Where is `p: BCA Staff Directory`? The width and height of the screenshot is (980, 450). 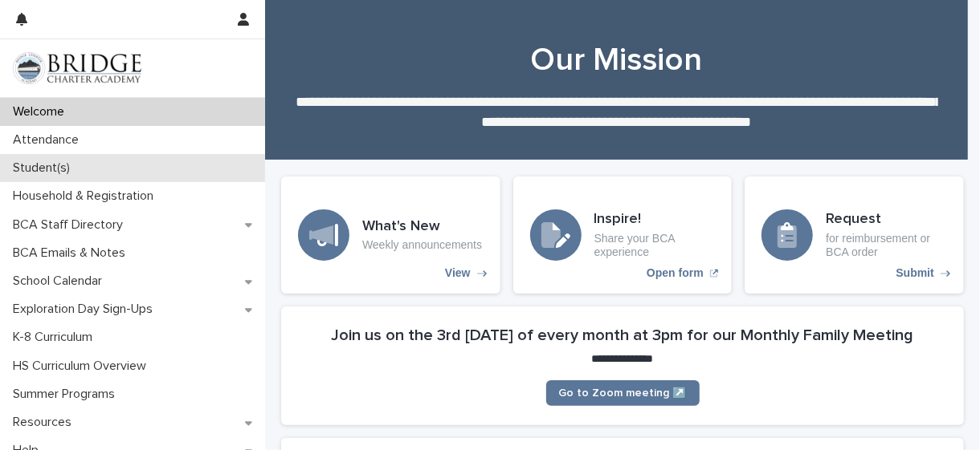
p: BCA Staff Directory is located at coordinates (70, 225).